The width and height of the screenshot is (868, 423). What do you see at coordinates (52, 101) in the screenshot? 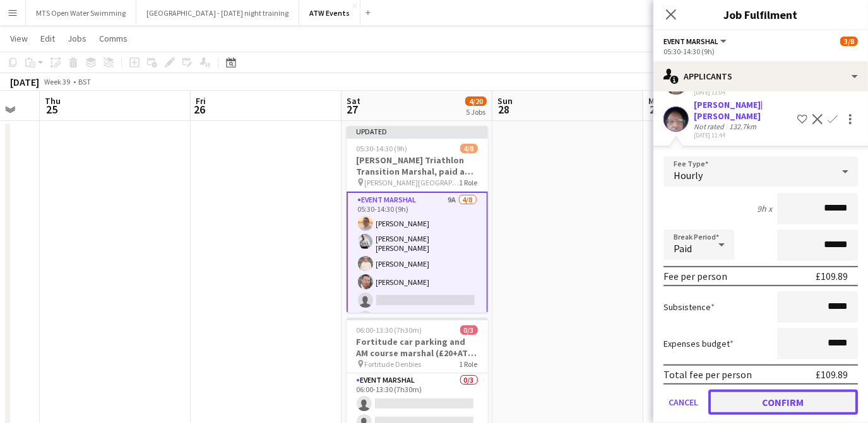
I see `span: Thu` at bounding box center [52, 101].